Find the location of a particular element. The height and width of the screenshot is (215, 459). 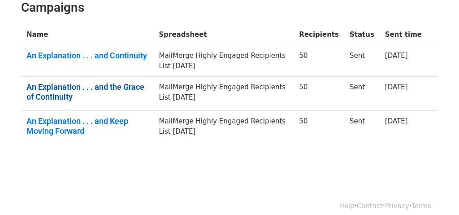

th: Name is located at coordinates (87, 35).